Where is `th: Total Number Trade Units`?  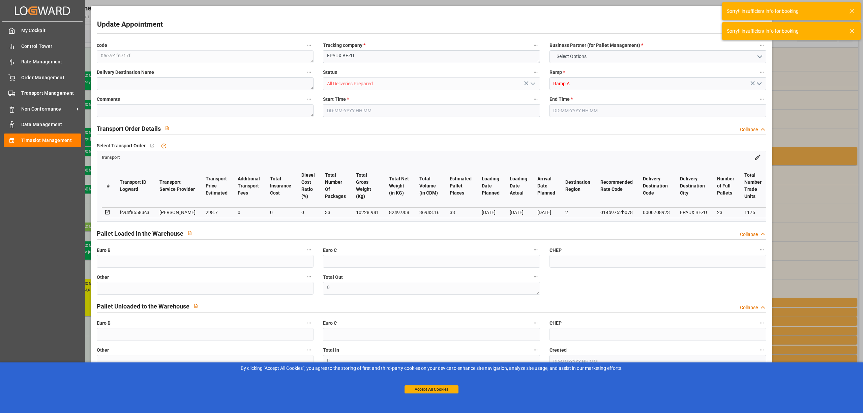 th: Total Number Trade Units is located at coordinates (752, 186).